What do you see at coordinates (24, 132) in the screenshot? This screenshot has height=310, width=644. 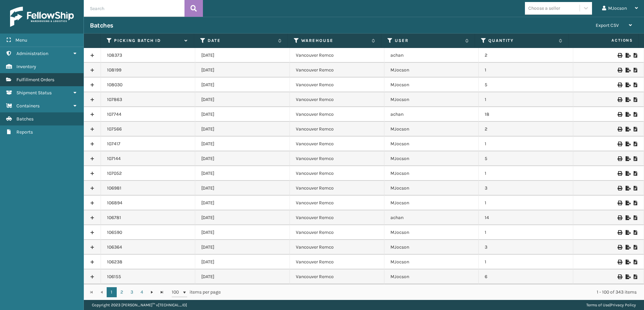 I see `span: Reports` at bounding box center [24, 132].